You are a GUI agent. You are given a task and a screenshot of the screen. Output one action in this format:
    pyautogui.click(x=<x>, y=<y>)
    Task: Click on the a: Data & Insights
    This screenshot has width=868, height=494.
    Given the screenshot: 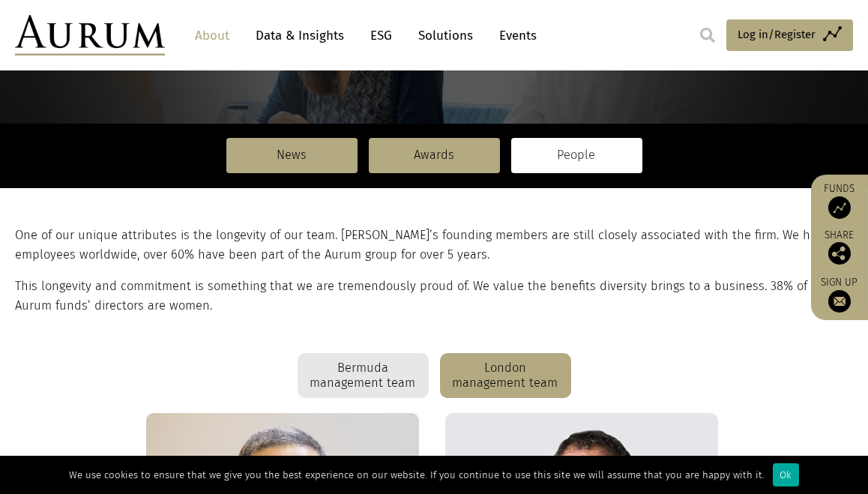 What is the action you would take?
    pyautogui.click(x=300, y=35)
    